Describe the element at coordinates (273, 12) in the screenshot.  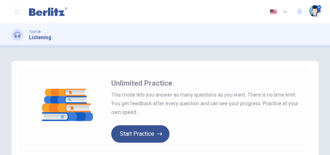
I see `img: en` at that location.